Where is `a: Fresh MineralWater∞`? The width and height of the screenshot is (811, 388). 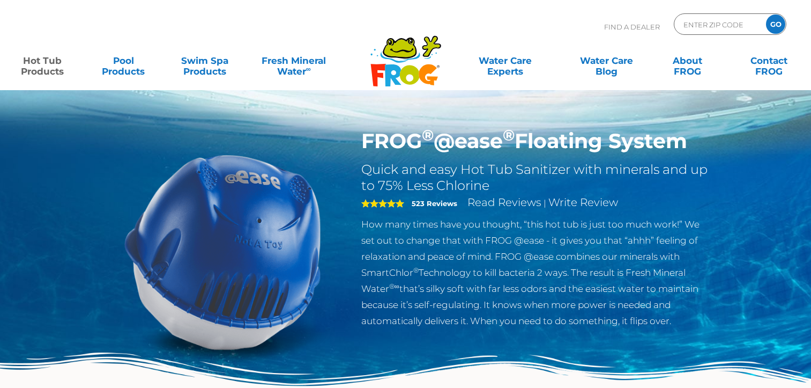
a: Fresh MineralWater∞ is located at coordinates (294, 61).